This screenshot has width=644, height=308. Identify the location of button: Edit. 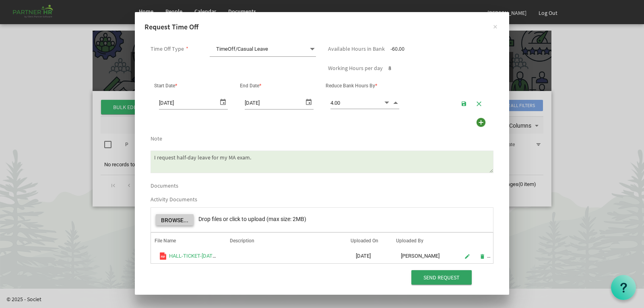
(467, 256).